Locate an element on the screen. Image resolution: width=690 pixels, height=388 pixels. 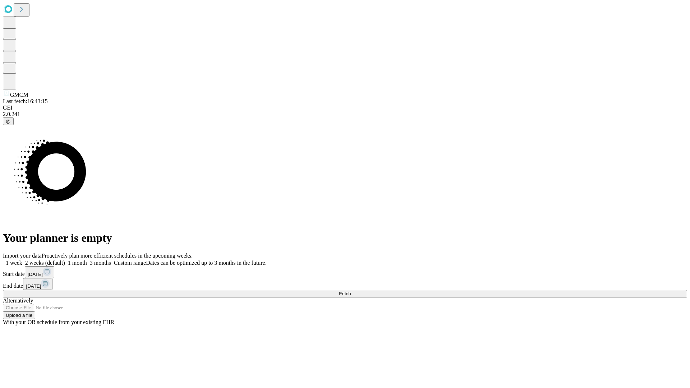
span: Import your data is located at coordinates (22, 256).